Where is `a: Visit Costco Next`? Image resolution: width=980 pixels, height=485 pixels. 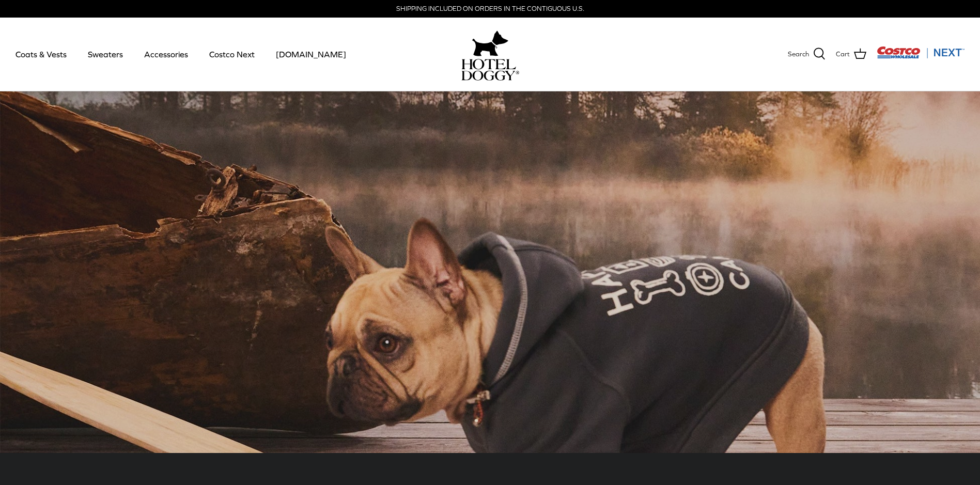 a: Visit Costco Next is located at coordinates (921, 56).